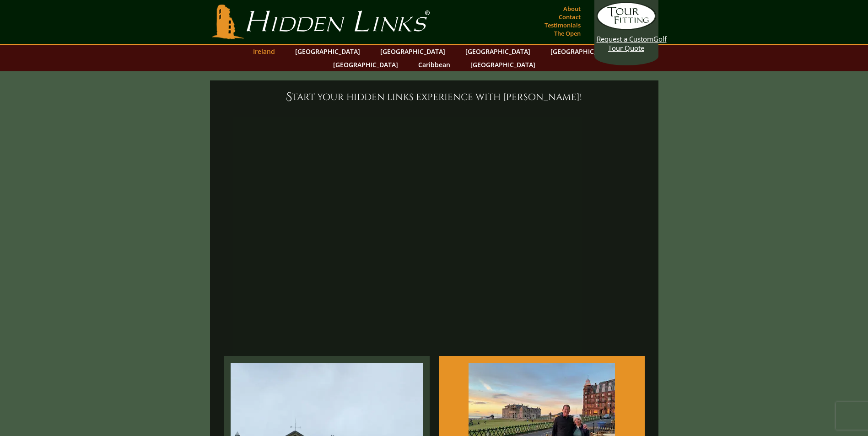  Describe the element at coordinates (568, 33) in the screenshot. I see `a: The Open` at that location.